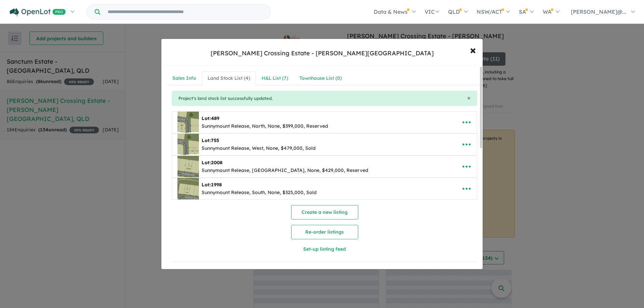 This screenshot has width=644, height=308. What do you see at coordinates (184, 79) in the screenshot?
I see `div: Sales Info` at bounding box center [184, 79].